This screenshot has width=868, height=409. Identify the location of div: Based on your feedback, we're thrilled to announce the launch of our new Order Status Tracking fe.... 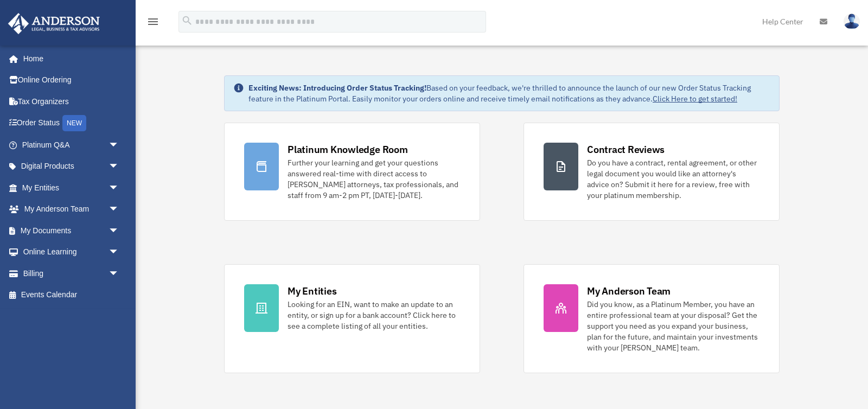
(509, 93).